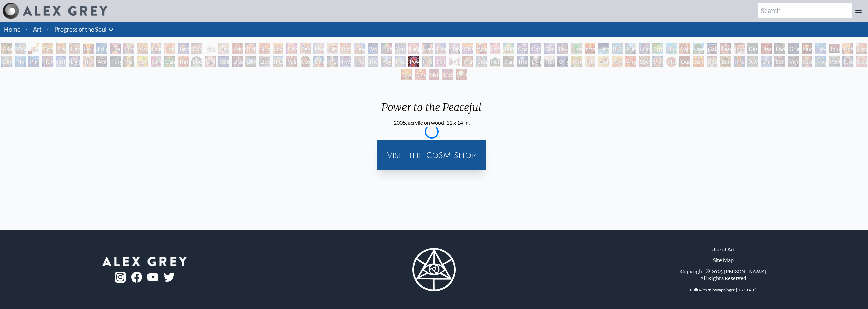 This screenshot has width=868, height=309. What do you see at coordinates (102, 62) in the screenshot?
I see `div: Ayahuasca Visitation` at bounding box center [102, 62].